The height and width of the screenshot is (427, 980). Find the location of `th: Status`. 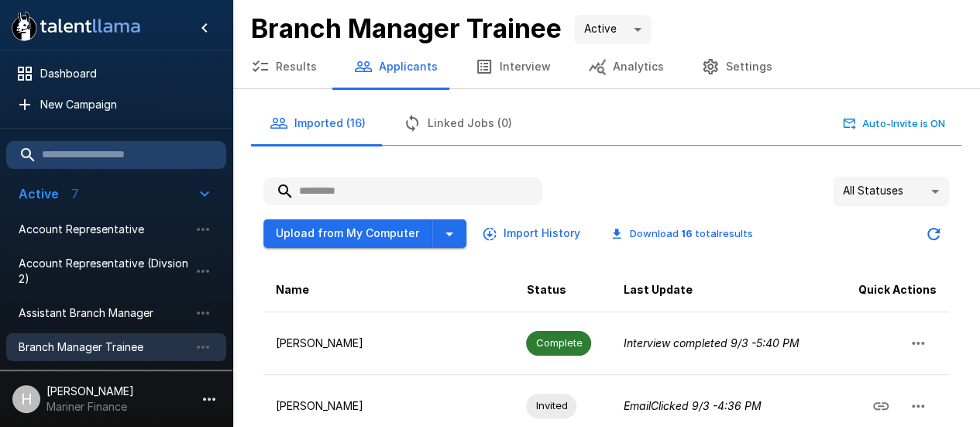

th: Status is located at coordinates (562, 289).